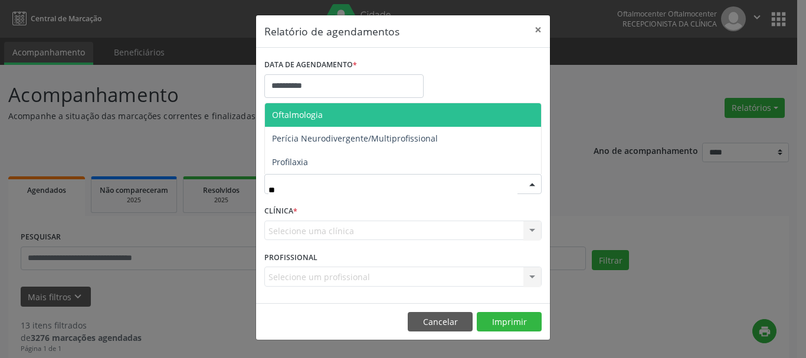  Describe the element at coordinates (311, 65) in the screenshot. I see `label: DATA DE AGENDAMENTO` at that location.